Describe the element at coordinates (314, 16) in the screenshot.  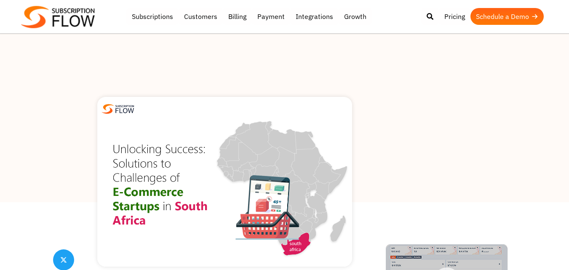
I see `a: Integrations` at that location.